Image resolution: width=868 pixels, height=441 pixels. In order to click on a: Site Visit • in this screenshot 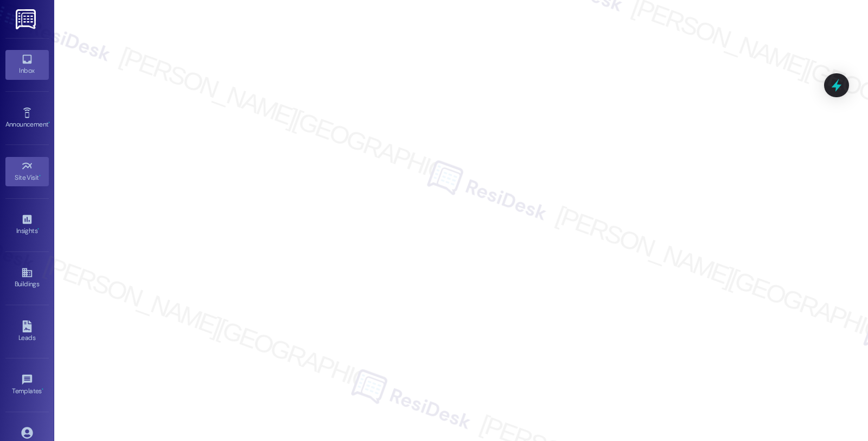, I will do `click(27, 171)`.